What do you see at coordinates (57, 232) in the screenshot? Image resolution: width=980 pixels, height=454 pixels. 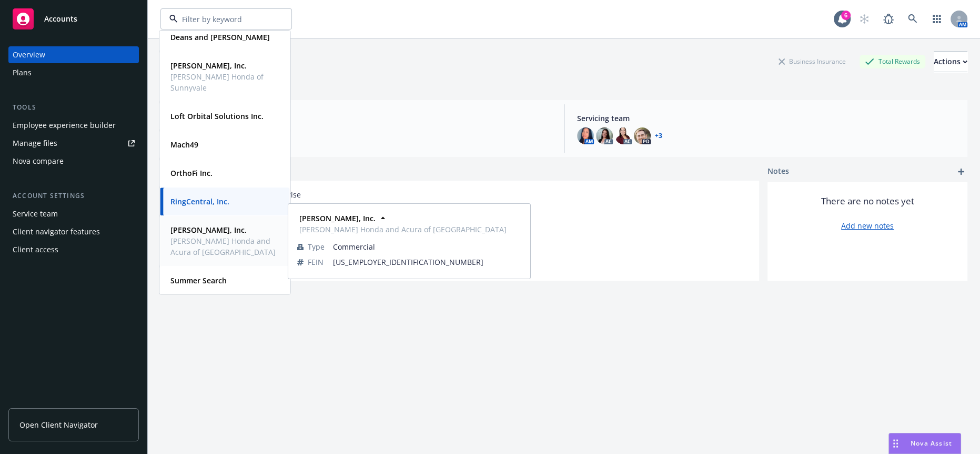 I see `div: Client navigator features` at bounding box center [57, 232].